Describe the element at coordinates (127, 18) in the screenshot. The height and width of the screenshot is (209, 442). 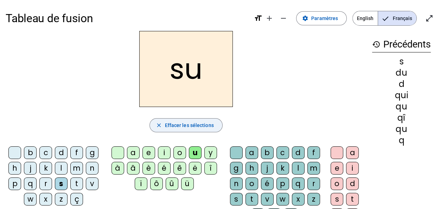
I see `h1: Tableau de fusion` at that location.